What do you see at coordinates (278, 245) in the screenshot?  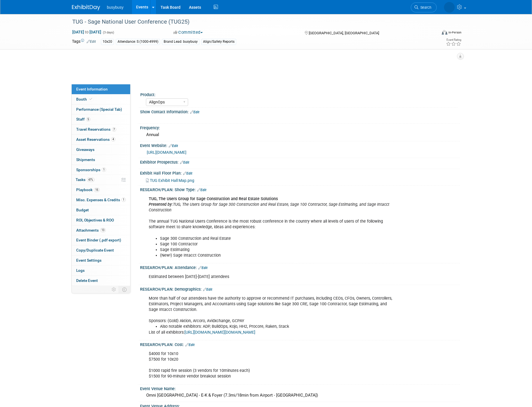 I see `li: Sage 100 Contractor` at bounding box center [278, 245].